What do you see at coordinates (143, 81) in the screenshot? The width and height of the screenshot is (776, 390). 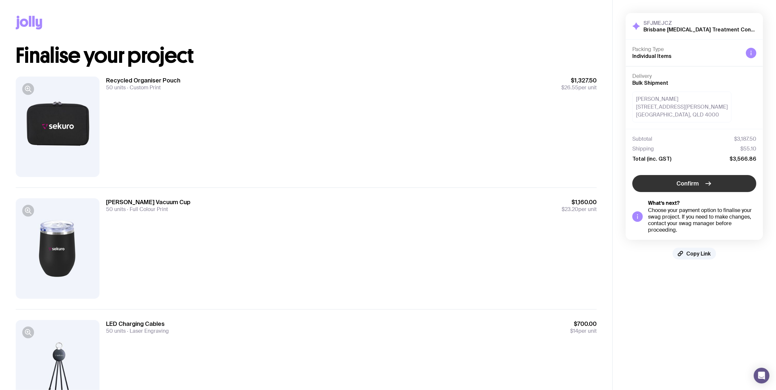 I see `h3: Recycled Organiser Pouch` at bounding box center [143, 81].